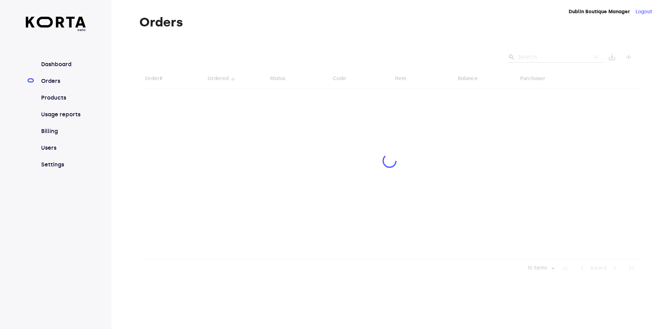 The image size is (669, 329). I want to click on img: Korta, so click(56, 22).